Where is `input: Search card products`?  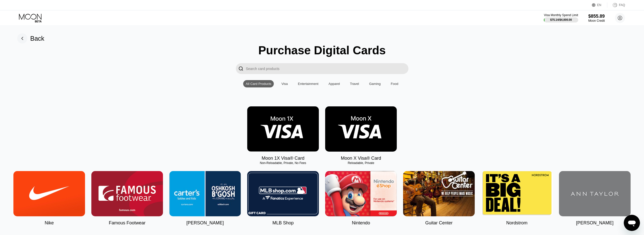 input: Search card products is located at coordinates (327, 69).